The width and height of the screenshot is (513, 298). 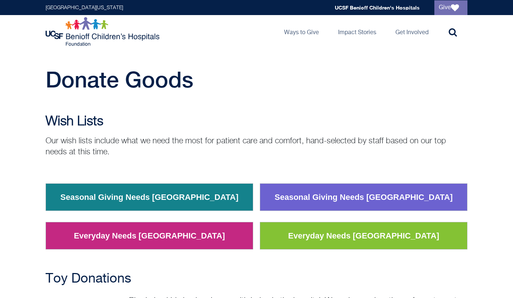 I want to click on a: UCSF Benioff Children's Hospitals, so click(x=377, y=7).